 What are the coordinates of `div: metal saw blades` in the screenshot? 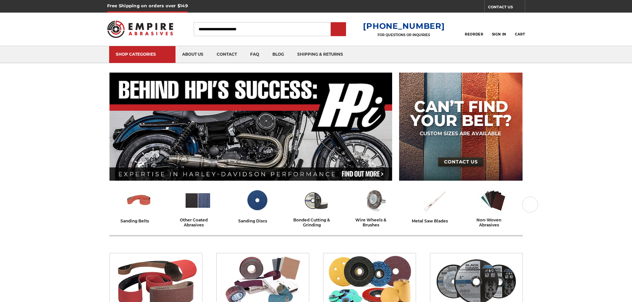 It's located at (434, 221).